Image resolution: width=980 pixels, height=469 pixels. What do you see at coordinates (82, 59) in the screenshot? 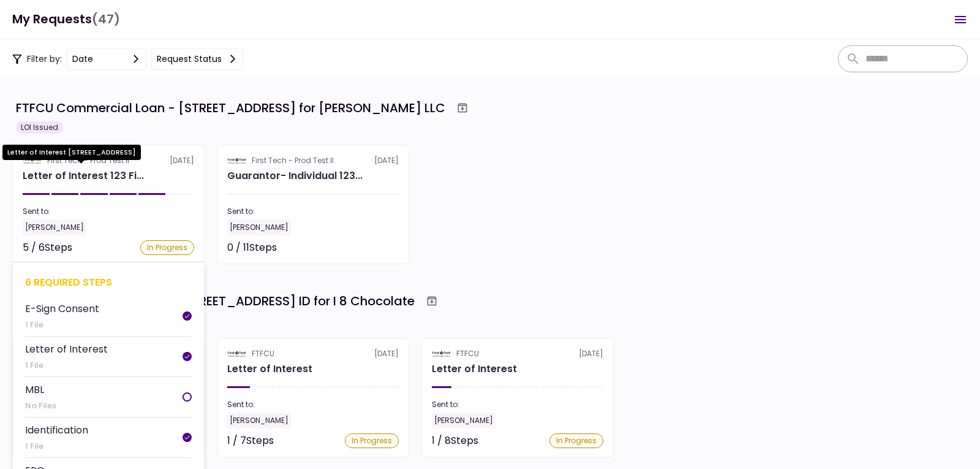
I see `div: date` at bounding box center [82, 59].